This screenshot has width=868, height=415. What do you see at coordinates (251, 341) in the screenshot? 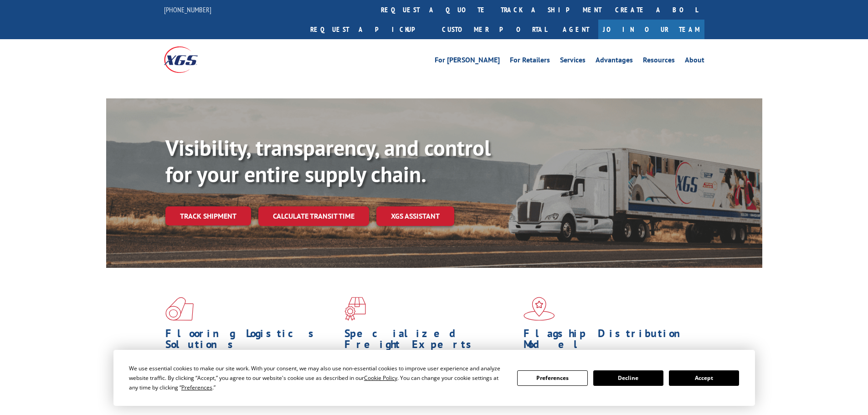
I see `h1: Flooring Logistics Solutions` at bounding box center [251, 341].